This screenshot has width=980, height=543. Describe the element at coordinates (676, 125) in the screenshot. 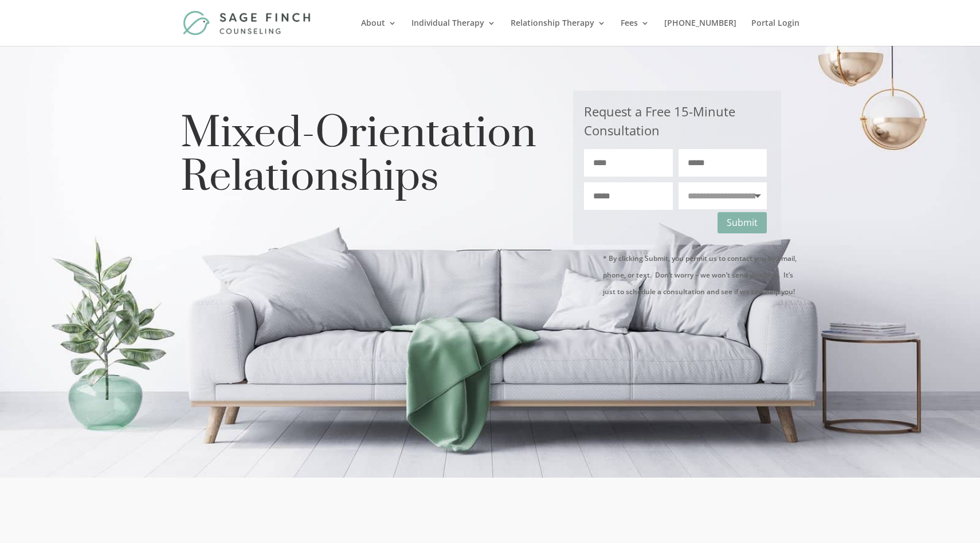

I see `h3: Request a Free 15-Minute Consultation` at that location.